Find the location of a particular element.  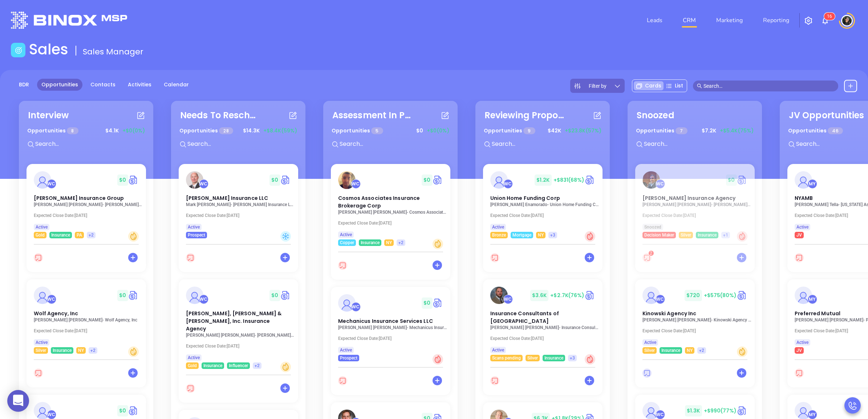

span: NY is located at coordinates (690, 351).